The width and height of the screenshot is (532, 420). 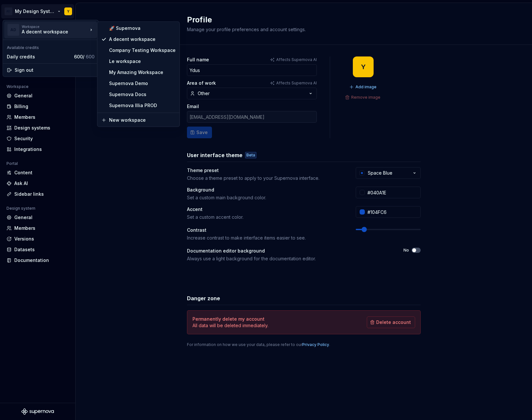 What do you see at coordinates (54, 70) in the screenshot?
I see `div: Sign out` at bounding box center [54, 70].